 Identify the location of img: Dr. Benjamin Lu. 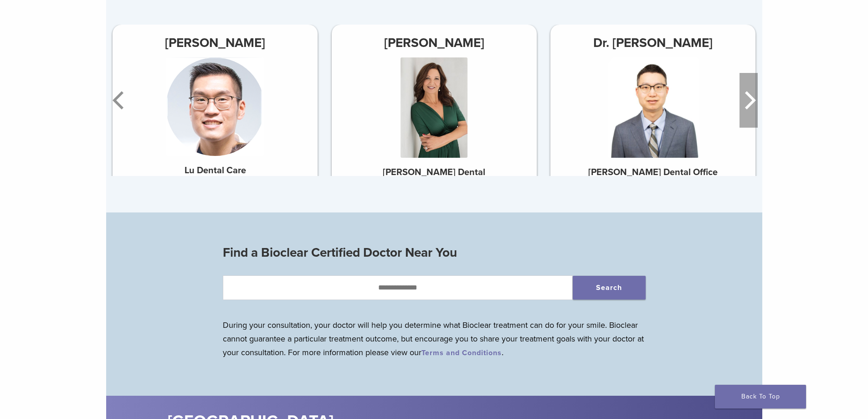
(215, 106).